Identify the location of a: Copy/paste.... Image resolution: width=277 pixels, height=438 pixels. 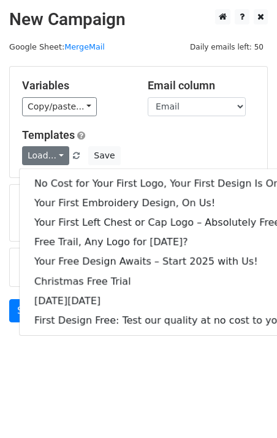
(59, 107).